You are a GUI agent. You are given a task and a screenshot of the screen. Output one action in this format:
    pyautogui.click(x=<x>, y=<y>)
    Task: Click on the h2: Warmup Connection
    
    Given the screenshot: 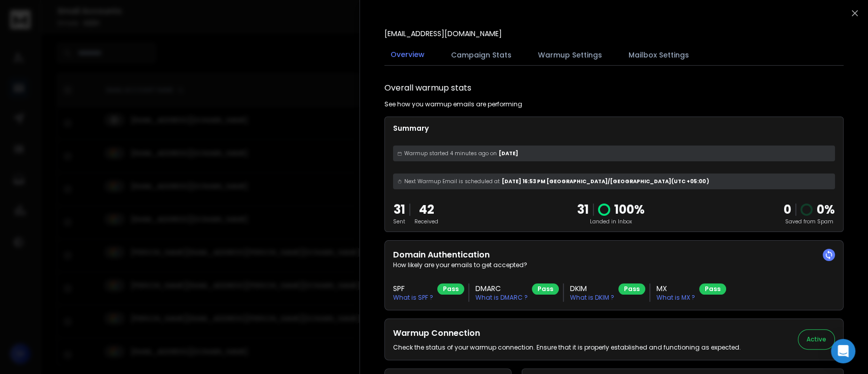 What is the action you would take?
    pyautogui.click(x=567, y=333)
    